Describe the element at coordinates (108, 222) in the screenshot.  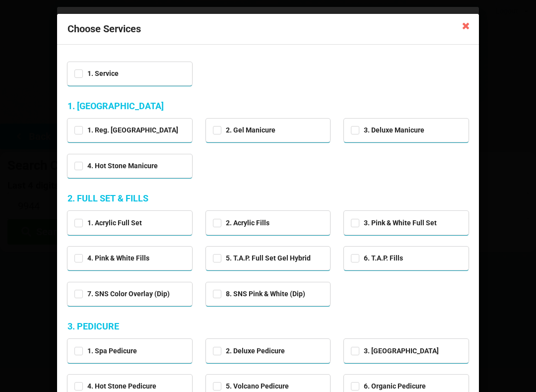
I see `label: 1. Acrylic Full Set` at that location.